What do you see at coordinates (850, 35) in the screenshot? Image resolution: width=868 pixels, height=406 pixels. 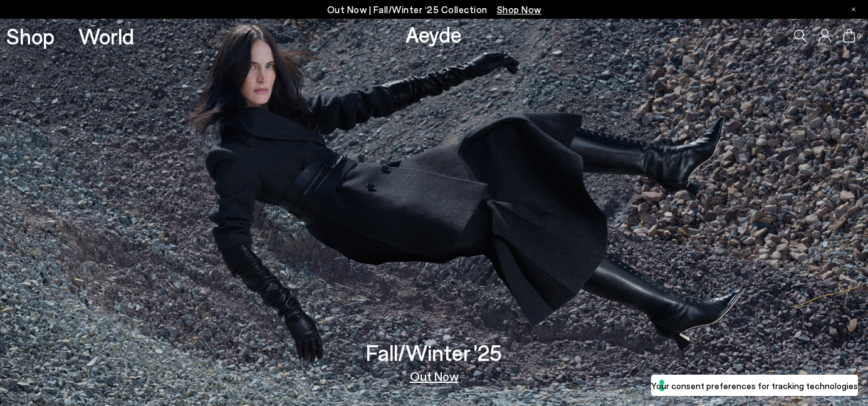 I see `a: 0` at bounding box center [850, 35].